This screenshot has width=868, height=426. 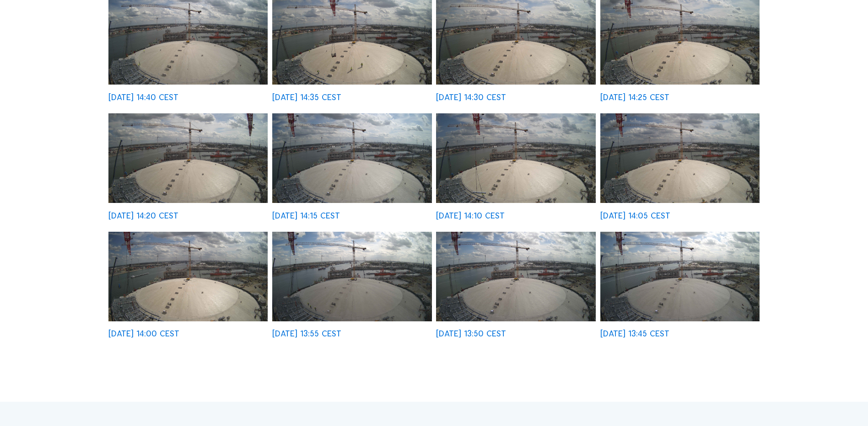 What do you see at coordinates (188, 158) in the screenshot?
I see `img: image_52826733` at bounding box center [188, 158].